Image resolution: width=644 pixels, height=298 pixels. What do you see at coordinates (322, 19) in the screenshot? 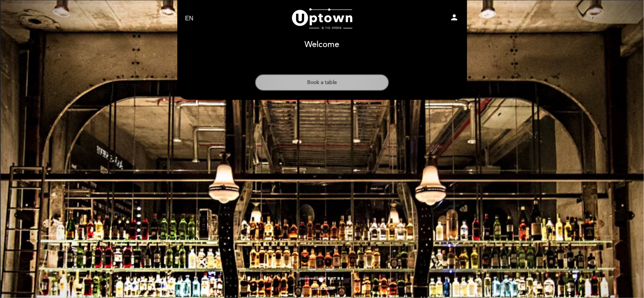
I see `a: Uptown` at bounding box center [322, 19].